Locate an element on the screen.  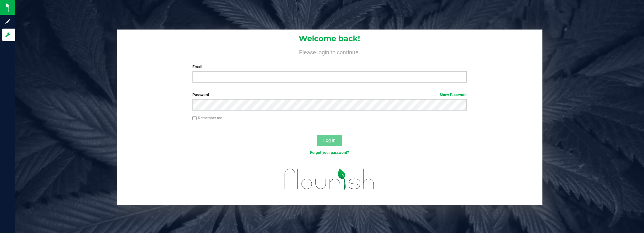
inline-svg: Log in is located at coordinates (8, 35).